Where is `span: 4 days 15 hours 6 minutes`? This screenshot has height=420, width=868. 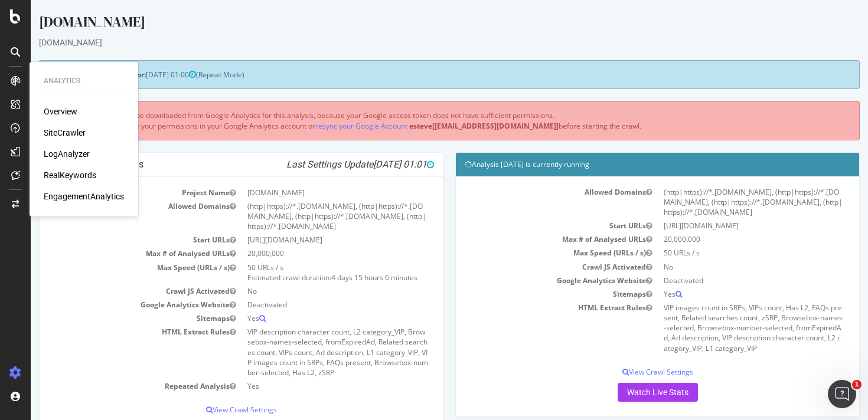 span: 4 days 15 hours 6 minutes is located at coordinates (343, 277).